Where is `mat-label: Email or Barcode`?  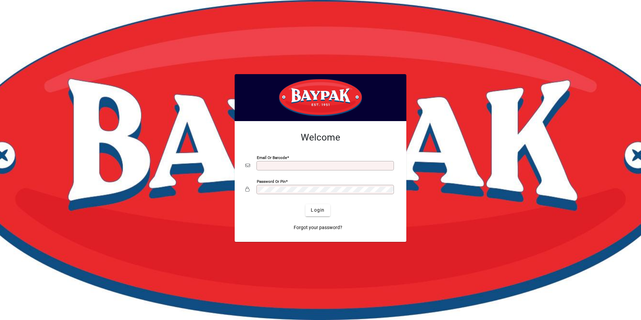 mat-label: Email or Barcode is located at coordinates (272, 157).